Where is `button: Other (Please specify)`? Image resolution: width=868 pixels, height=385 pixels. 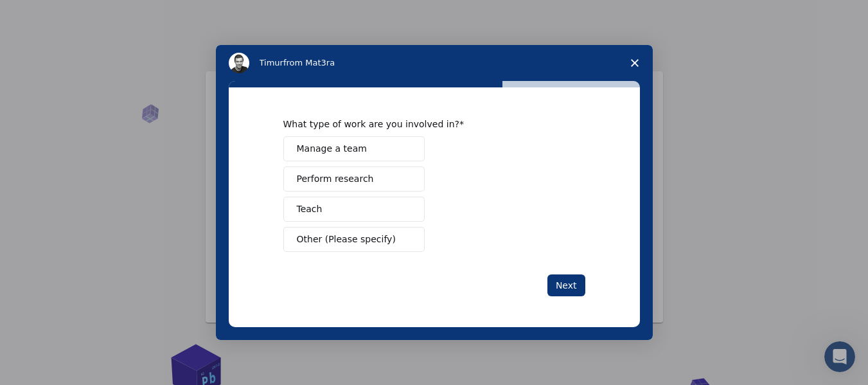 button: Other (Please specify) is located at coordinates (354, 239).